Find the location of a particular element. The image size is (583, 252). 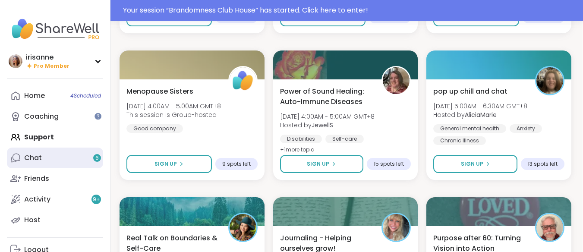

img: JackB is located at coordinates (550, 228).